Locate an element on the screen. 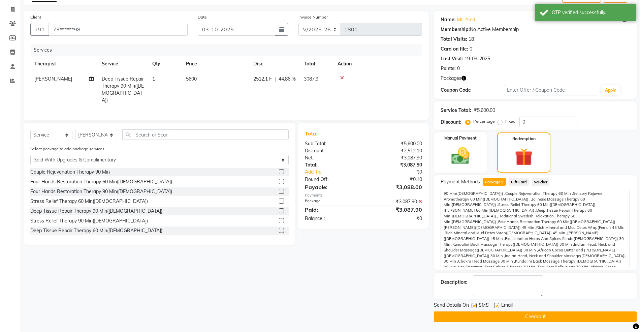 This screenshot has height=332, width=640. th: Price is located at coordinates (216, 64).